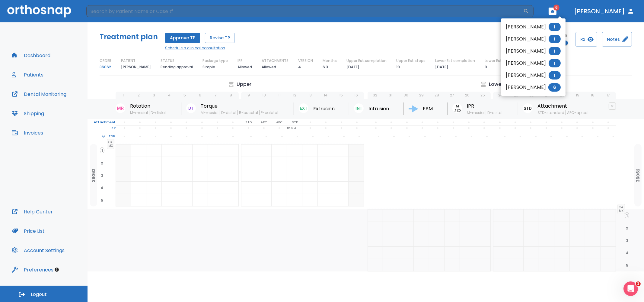 This screenshot has height=302, width=644. I want to click on span: 6, so click(554, 88).